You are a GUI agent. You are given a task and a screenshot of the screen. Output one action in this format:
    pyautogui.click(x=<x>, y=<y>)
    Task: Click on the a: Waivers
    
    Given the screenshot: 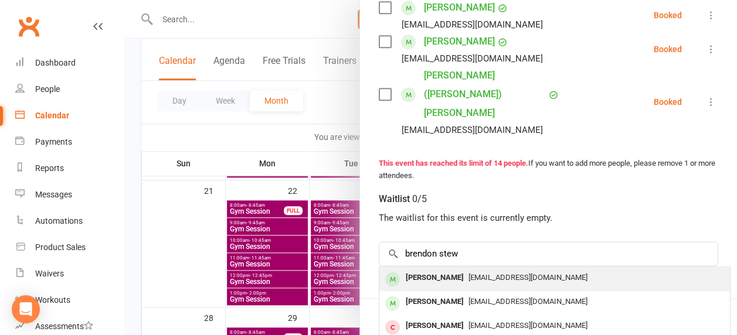 What is the action you would take?
    pyautogui.click(x=69, y=274)
    